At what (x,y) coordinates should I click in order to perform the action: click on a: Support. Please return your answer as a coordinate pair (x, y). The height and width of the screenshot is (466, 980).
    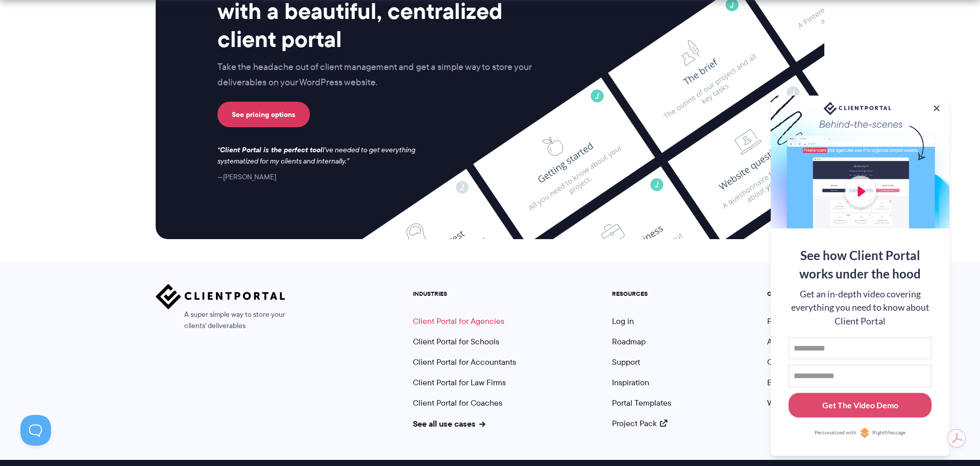
    Looking at the image, I should click on (626, 362).